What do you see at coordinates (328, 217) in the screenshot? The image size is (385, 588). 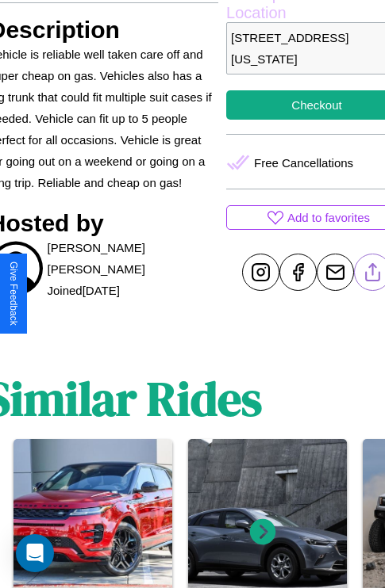 I see `p: Add to favorites` at bounding box center [328, 217].